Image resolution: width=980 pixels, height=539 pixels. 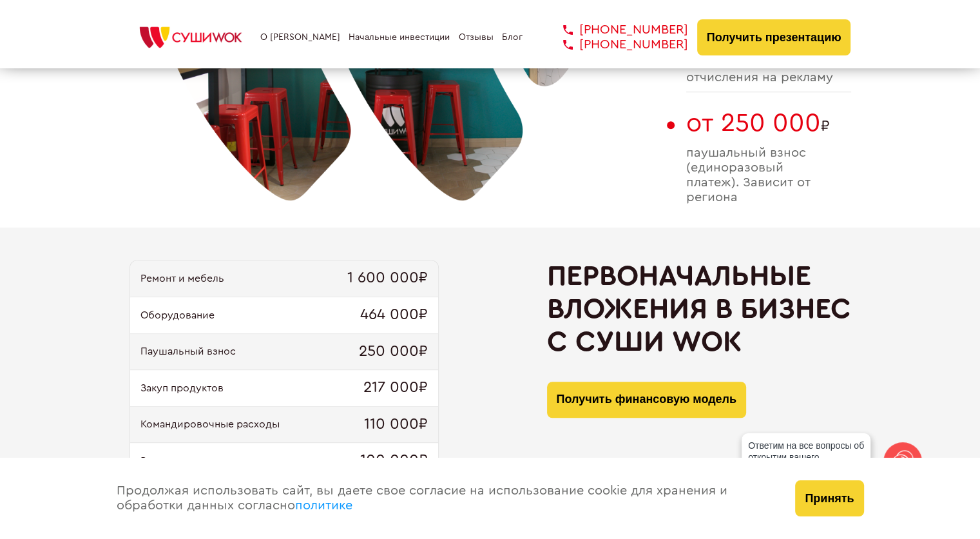 What do you see at coordinates (773, 37) in the screenshot?
I see `button: Получить презентацию` at bounding box center [773, 37].